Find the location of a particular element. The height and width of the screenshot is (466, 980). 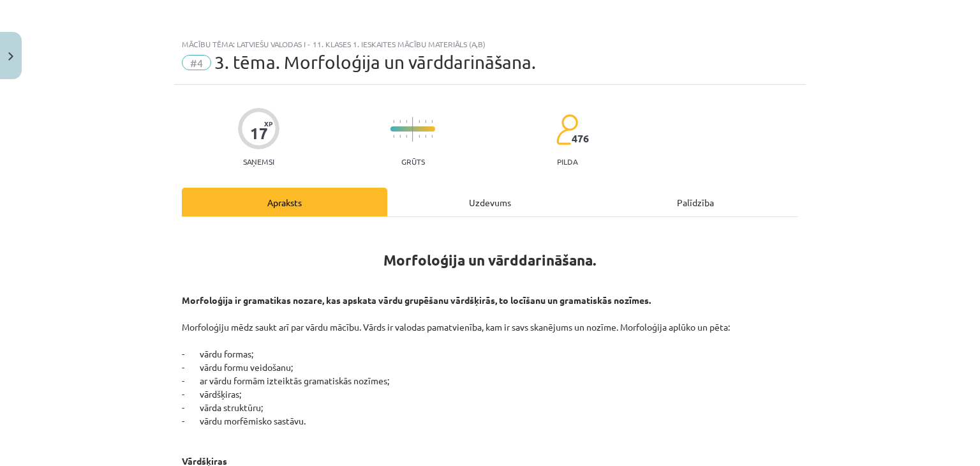

div: Mācību tēma: Latviešu valodas i - 11. klases 1. ieskaites mācību materiāls (a,b) is located at coordinates (490, 44).